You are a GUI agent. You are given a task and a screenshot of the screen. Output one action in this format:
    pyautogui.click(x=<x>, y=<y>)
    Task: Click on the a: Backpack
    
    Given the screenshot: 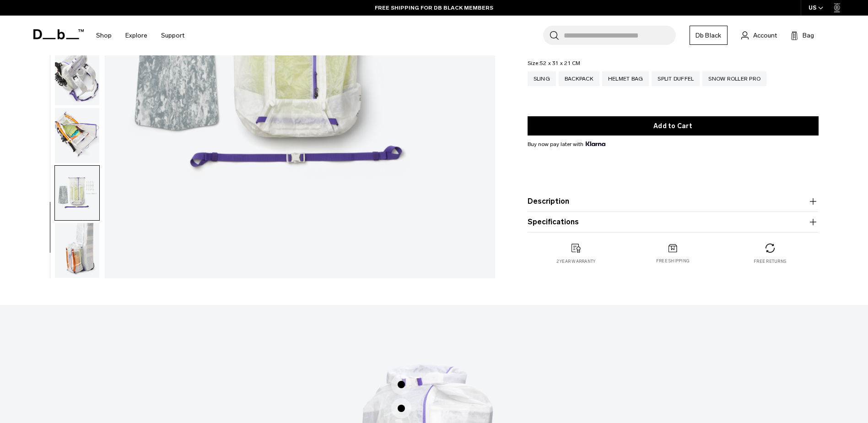 What is the action you would take?
    pyautogui.click(x=579, y=78)
    